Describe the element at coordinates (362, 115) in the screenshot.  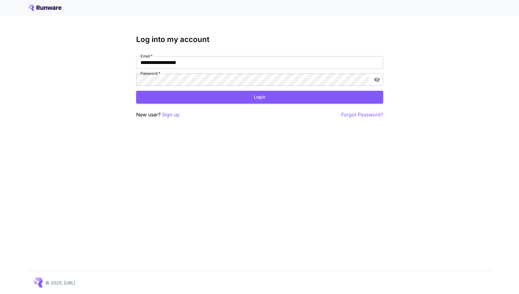
I see `button: Forgot Password?` at that location.